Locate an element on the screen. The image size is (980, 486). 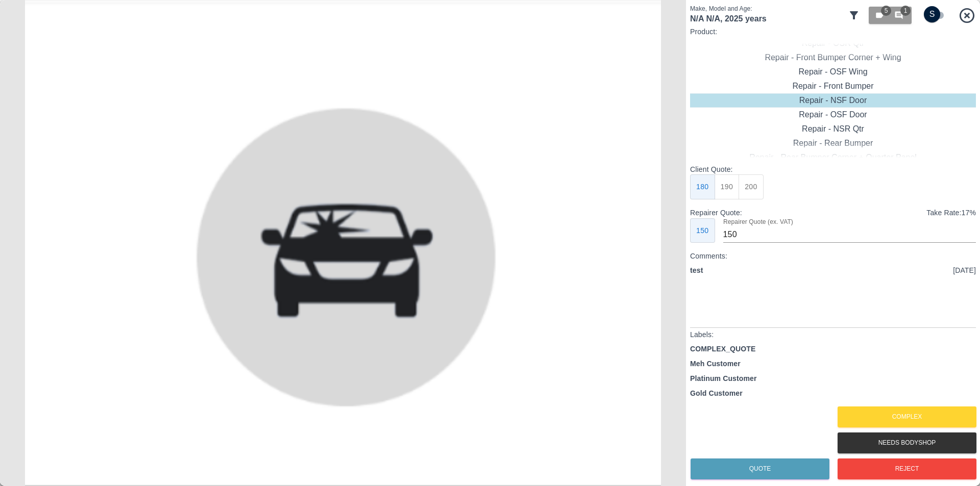
button: 150 is located at coordinates (703, 230).